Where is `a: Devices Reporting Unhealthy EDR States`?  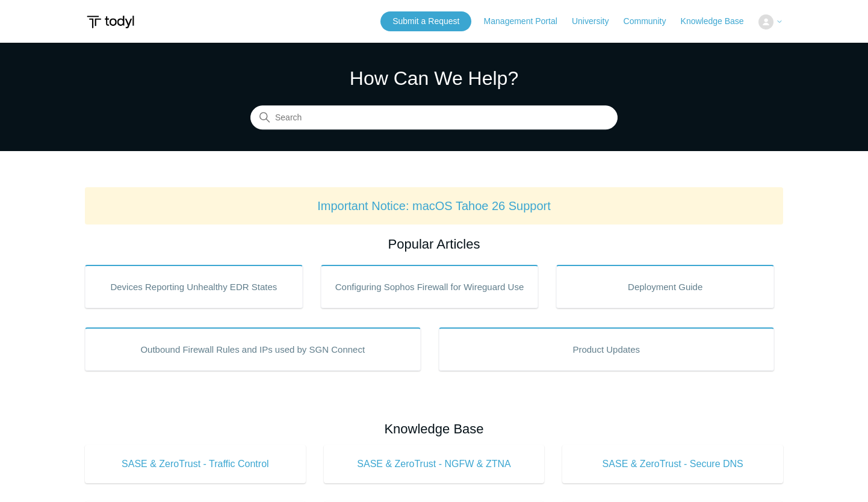
a: Devices Reporting Unhealthy EDR States is located at coordinates (194, 287).